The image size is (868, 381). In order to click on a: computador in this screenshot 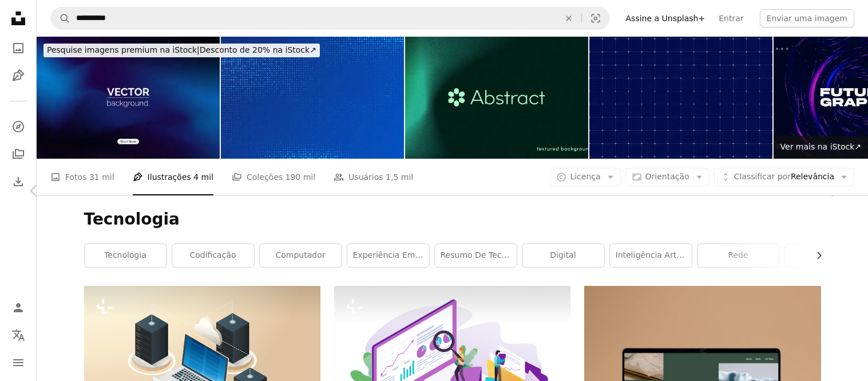, I will do `click(300, 255)`.